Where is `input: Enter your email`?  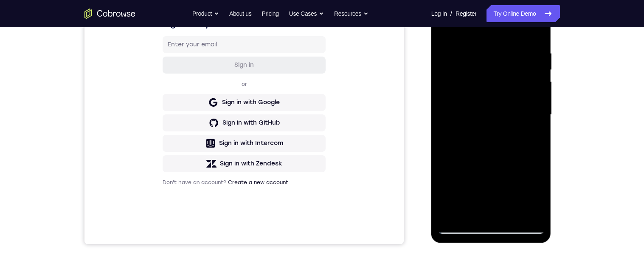 input: Enter your email is located at coordinates (159, 85).